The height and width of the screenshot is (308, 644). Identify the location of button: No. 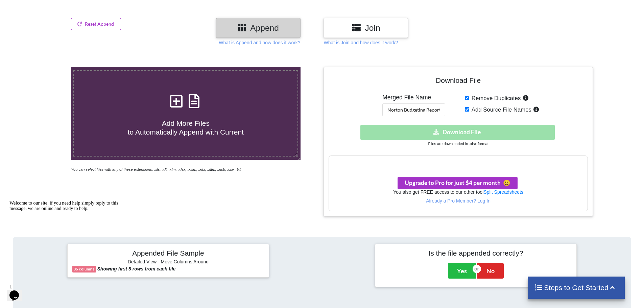
(491, 271).